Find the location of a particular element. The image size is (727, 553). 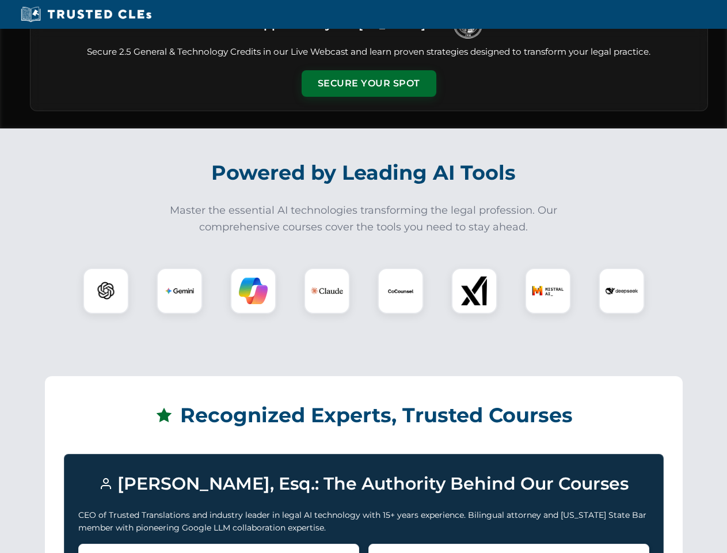

h2: Powered by Leading AI Tools is located at coordinates (364, 173).